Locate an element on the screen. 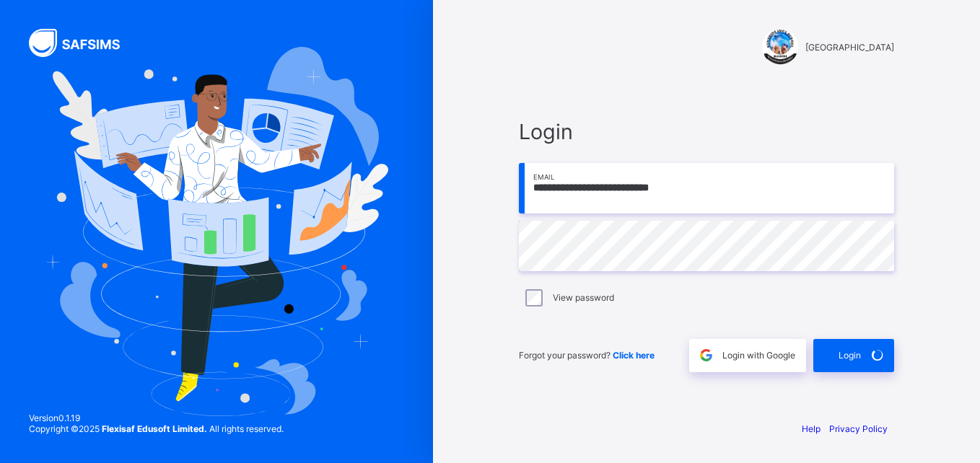 The height and width of the screenshot is (463, 980). span: Click here is located at coordinates (633, 355).